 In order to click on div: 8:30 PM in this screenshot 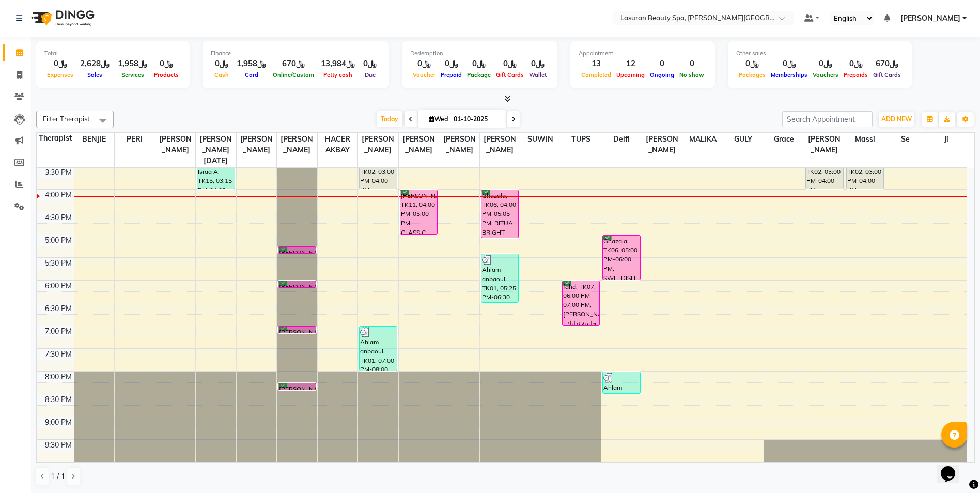, I will do `click(58, 400)`.